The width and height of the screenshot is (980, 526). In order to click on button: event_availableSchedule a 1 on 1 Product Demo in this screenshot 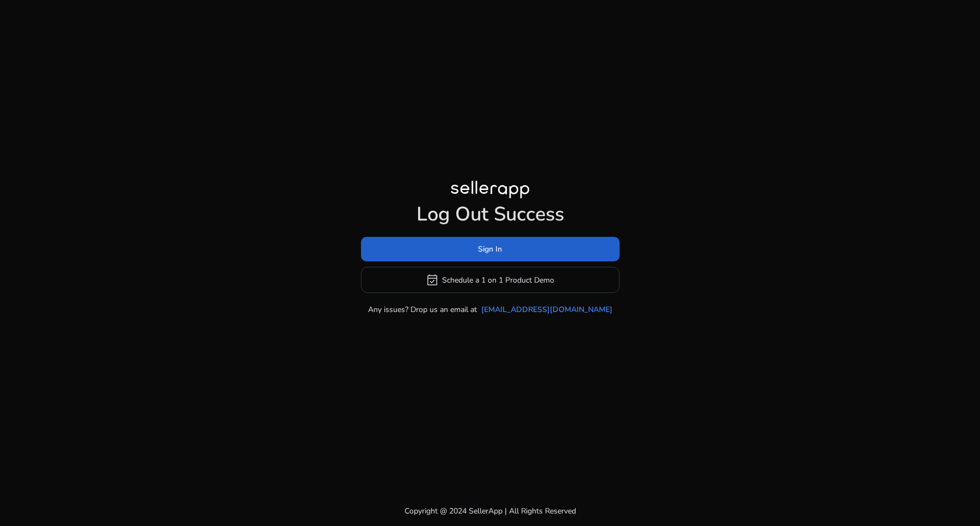, I will do `click(490, 280)`.